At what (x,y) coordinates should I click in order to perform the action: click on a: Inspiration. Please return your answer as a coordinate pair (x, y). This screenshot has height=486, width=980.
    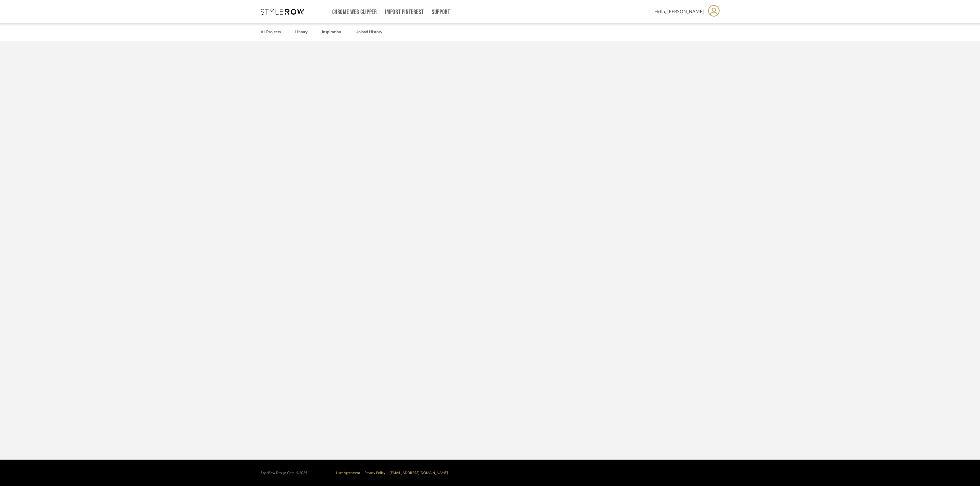
    Looking at the image, I should click on (331, 32).